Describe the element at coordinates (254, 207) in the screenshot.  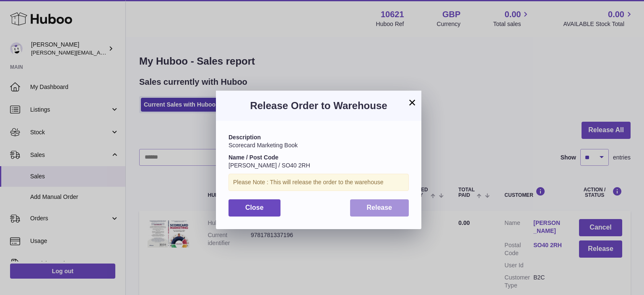
I see `span: Close` at that location.